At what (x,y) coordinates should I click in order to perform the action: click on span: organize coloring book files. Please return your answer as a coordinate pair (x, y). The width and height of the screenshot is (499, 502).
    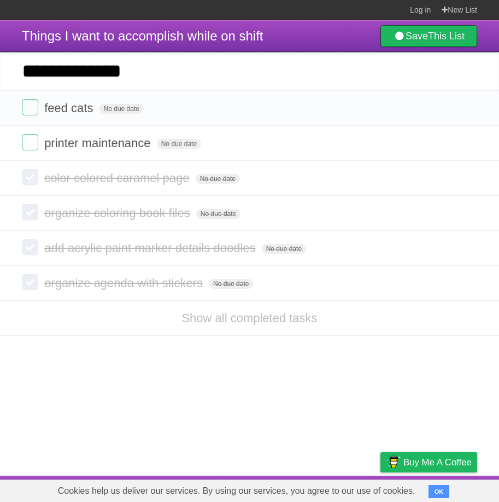
    Looking at the image, I should click on (119, 213).